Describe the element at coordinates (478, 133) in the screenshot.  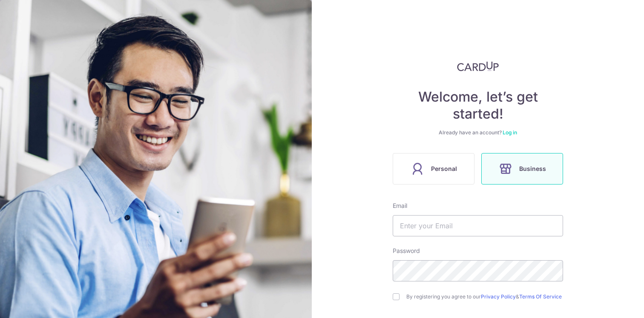
I see `div: Already have an account?` at that location.